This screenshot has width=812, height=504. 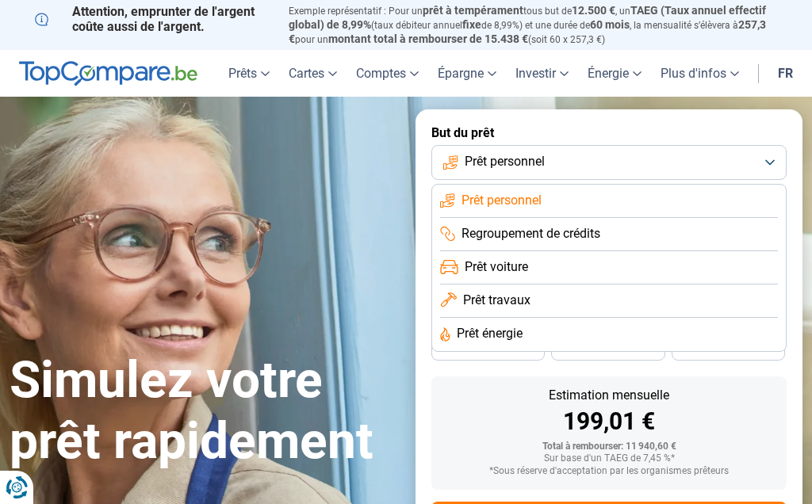 I want to click on div: Sur base d'un TAEG de 7,45 %*, so click(x=609, y=459).